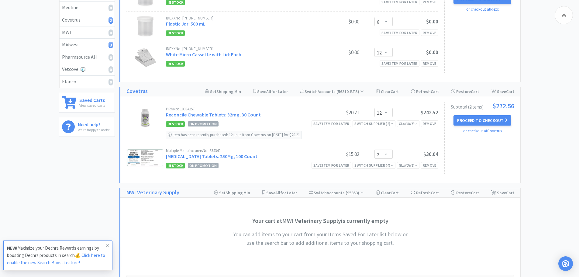 This screenshot has width=579, height=277. I want to click on div: $20.21, so click(336, 112).